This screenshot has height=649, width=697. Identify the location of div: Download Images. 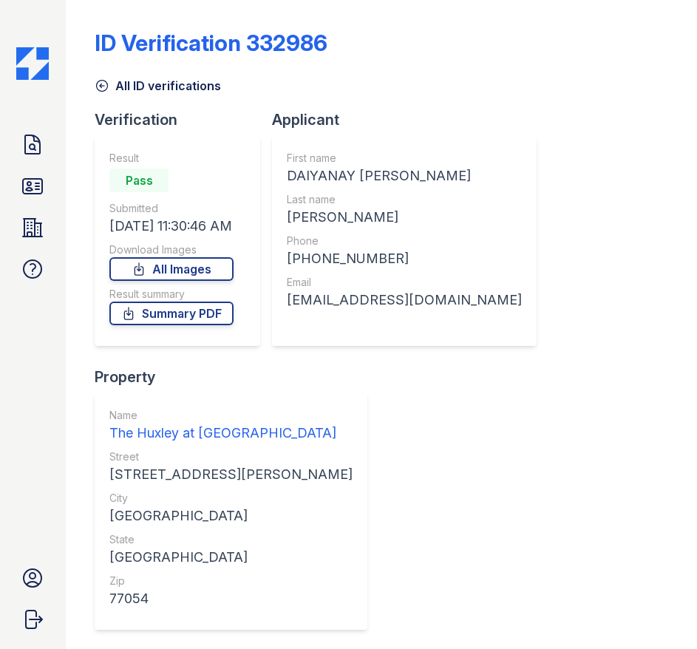
(171, 250).